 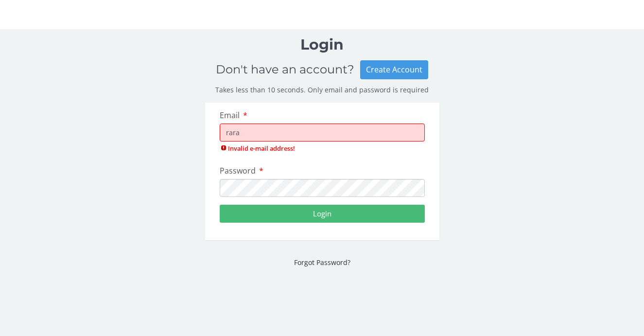 I want to click on div: Create Account, so click(x=395, y=69).